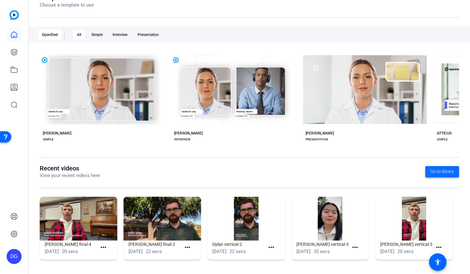 Image resolution: width=470 pixels, height=274 pixels. What do you see at coordinates (78, 219) in the screenshot?
I see `img: Joseph final-4` at bounding box center [78, 219].